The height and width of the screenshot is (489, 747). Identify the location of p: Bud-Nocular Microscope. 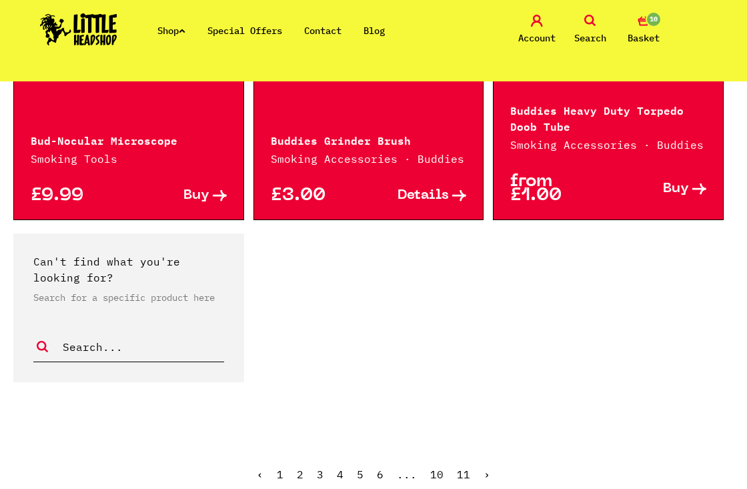
(129, 139).